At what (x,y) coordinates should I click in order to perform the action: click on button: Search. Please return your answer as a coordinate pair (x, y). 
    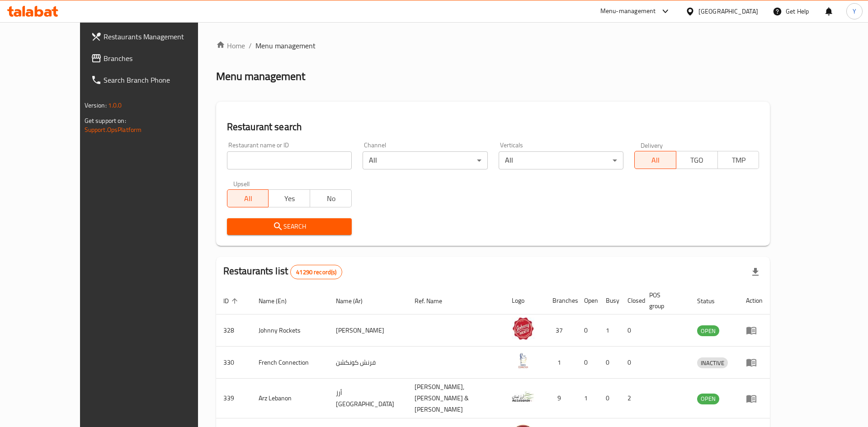
    Looking at the image, I should click on (290, 226).